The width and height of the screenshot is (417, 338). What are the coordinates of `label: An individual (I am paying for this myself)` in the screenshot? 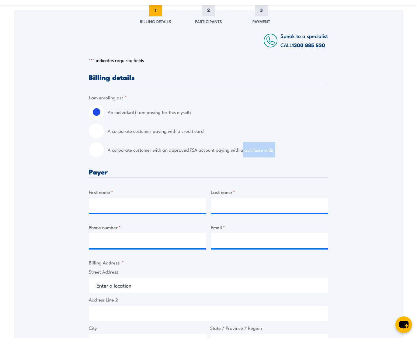 It's located at (218, 112).